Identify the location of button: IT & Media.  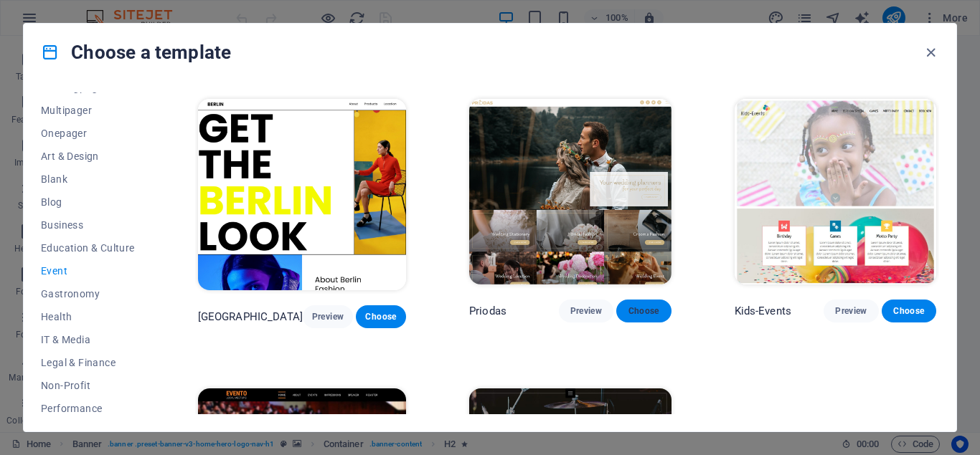
(88, 340).